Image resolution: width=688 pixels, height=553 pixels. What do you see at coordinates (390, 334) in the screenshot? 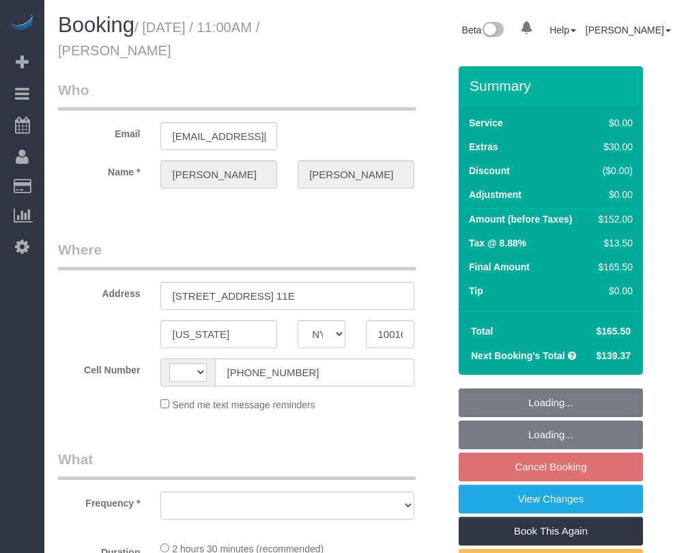
I see `input: Zip Code` at bounding box center [390, 334].